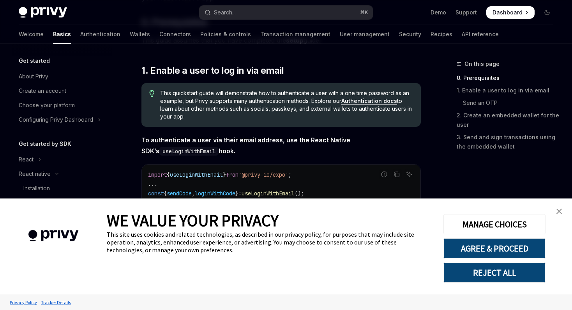 This screenshot has height=310, width=572. What do you see at coordinates (158, 175) in the screenshot?
I see `span: import` at bounding box center [158, 175].